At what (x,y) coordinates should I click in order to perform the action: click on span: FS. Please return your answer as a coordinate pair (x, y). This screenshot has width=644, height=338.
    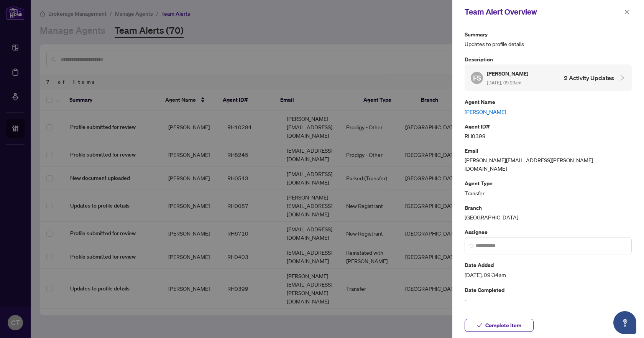
    Looking at the image, I should click on (477, 78).